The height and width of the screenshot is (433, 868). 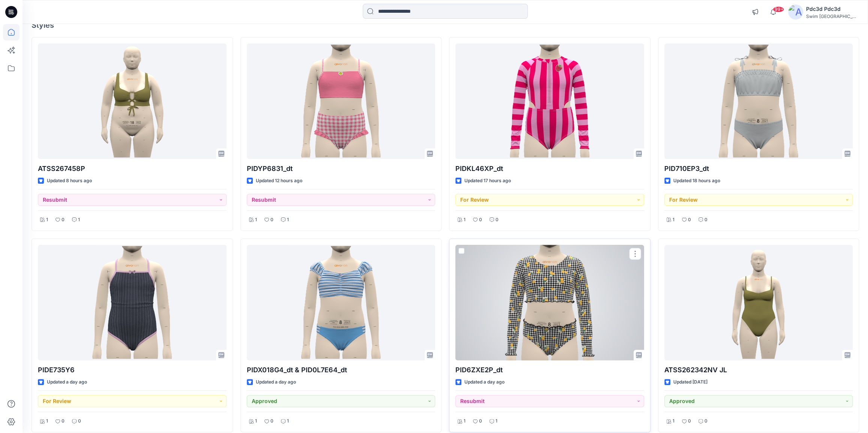 I want to click on p: Updated 17 hours ago, so click(x=488, y=180).